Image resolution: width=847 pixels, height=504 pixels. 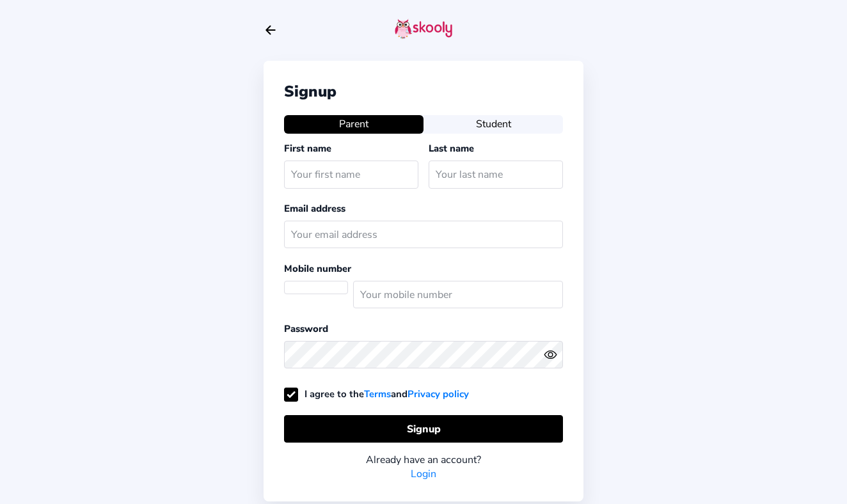 What do you see at coordinates (496, 174) in the screenshot?
I see `input: Your last name` at bounding box center [496, 174].